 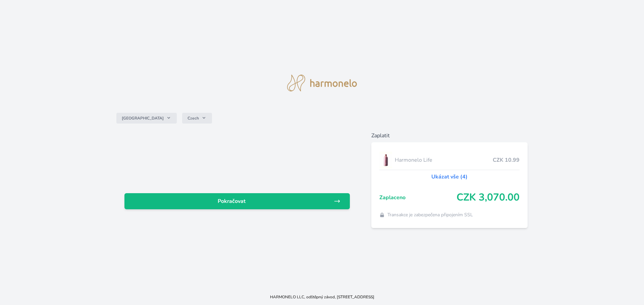 What do you see at coordinates (450, 136) in the screenshot?
I see `h6: Zaplatit` at bounding box center [450, 136].